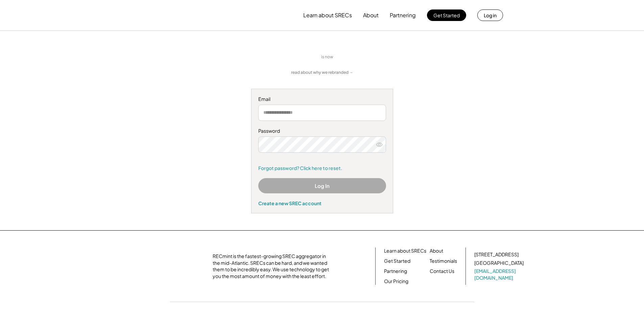  Describe the element at coordinates (397, 261) in the screenshot. I see `a: Get Started` at that location.